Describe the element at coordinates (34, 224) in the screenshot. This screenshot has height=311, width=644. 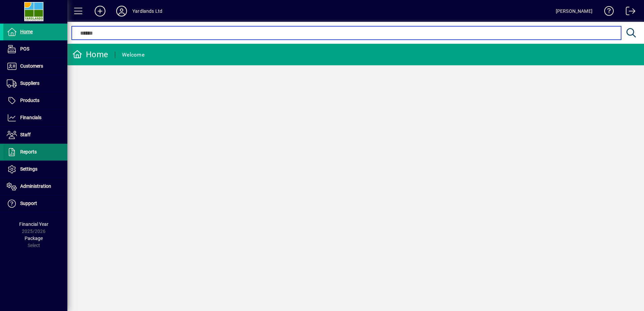
I see `span: Financial Year` at that location.